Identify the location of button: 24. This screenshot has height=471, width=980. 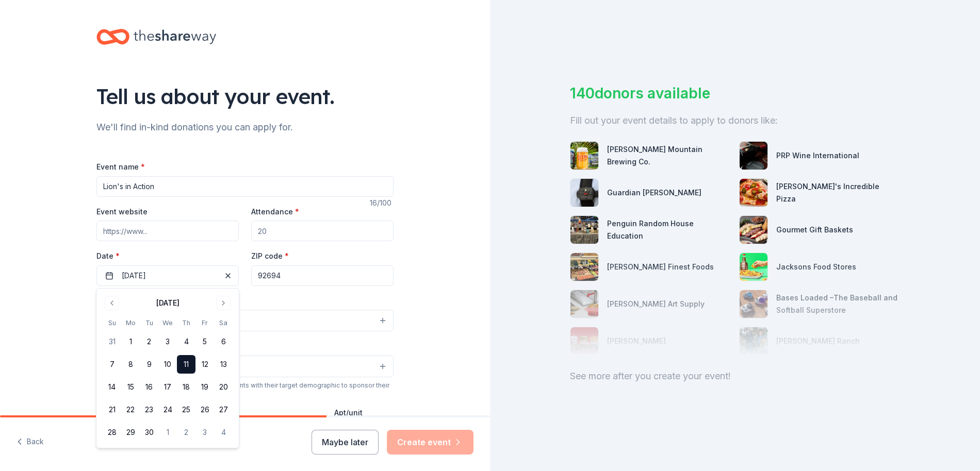
(167, 410).